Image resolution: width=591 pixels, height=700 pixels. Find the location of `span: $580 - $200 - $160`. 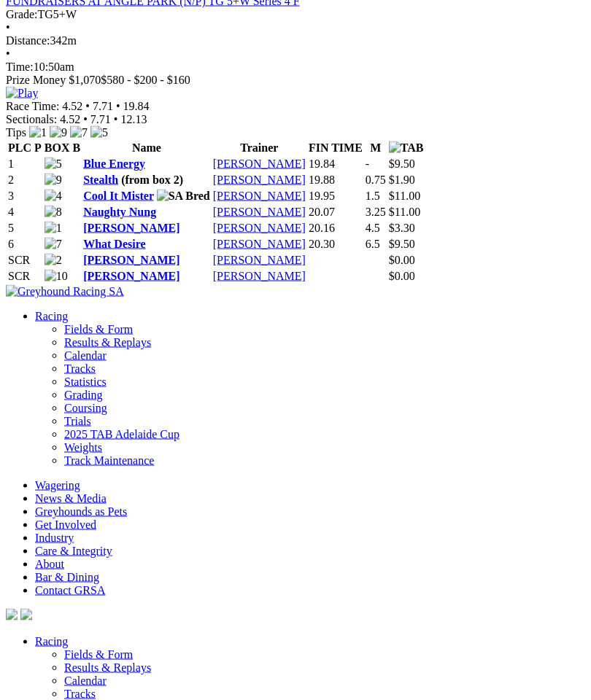

span: $580 - $200 - $160 is located at coordinates (145, 80).